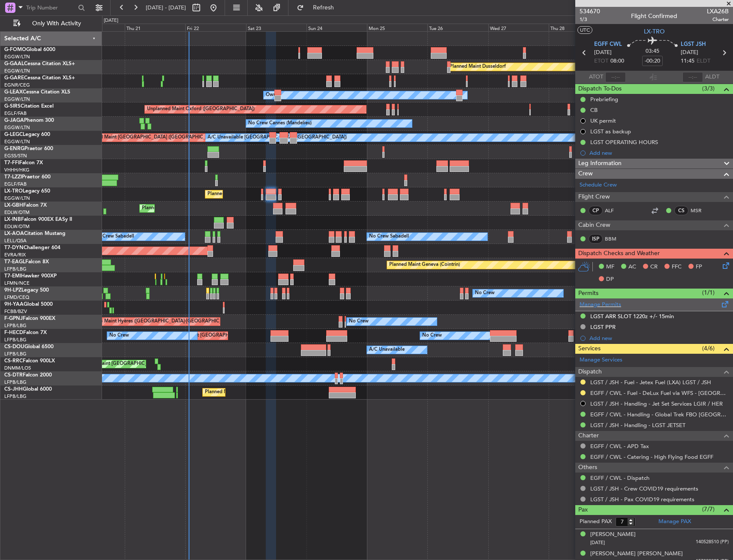  Describe the element at coordinates (619, 254) in the screenshot. I see `span: Dispatch Checks and Weather` at that location.